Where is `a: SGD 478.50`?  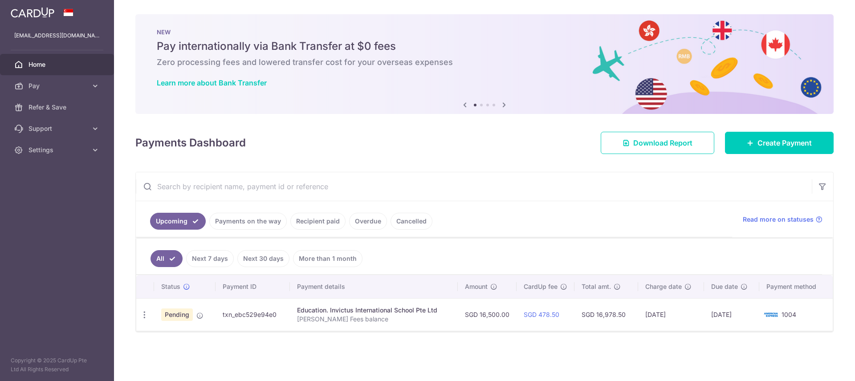
a: SGD 478.50 is located at coordinates (541, 314).